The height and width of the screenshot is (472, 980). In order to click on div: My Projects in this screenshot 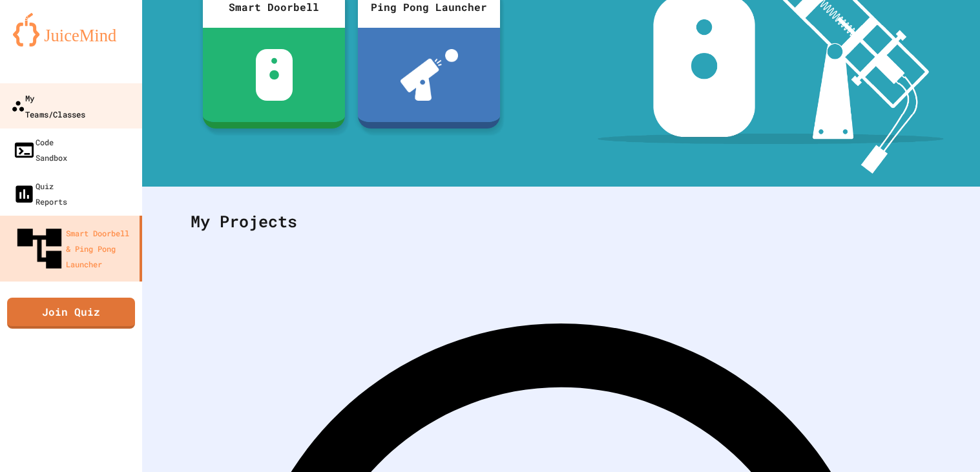, I will do `click(561, 221)`.